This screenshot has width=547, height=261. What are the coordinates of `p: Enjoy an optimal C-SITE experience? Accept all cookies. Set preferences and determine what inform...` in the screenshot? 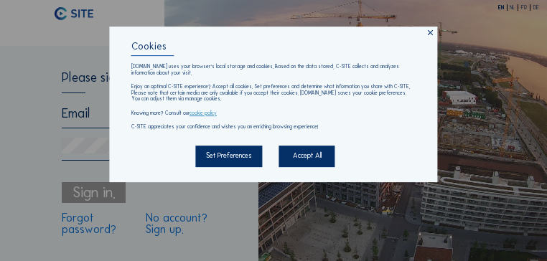 It's located at (273, 93).